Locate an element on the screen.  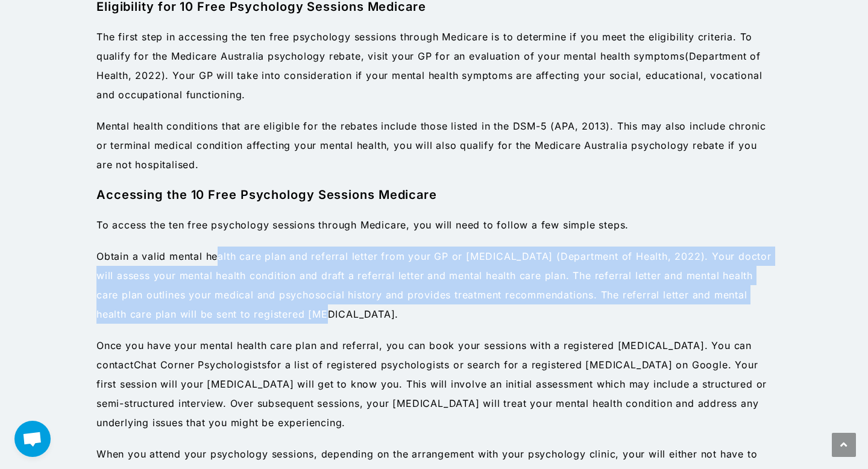
h2: Accessing the 10 Free Psychology Sessions Medicare is located at coordinates (434, 194).